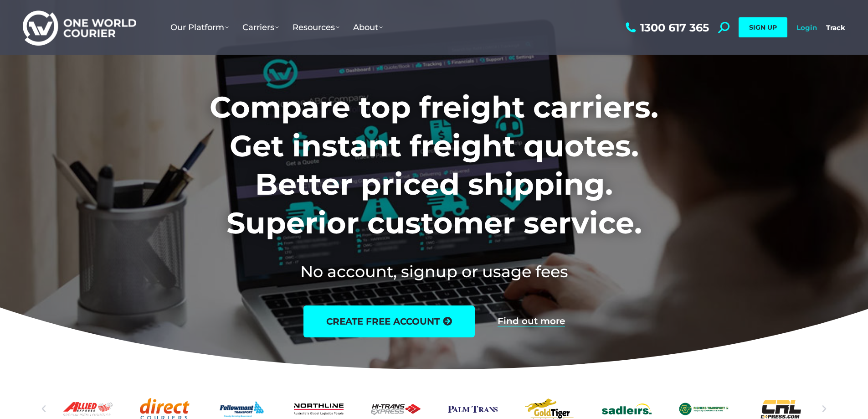 Image resolution: width=868 pixels, height=419 pixels. I want to click on span: Our Platform, so click(199, 27).